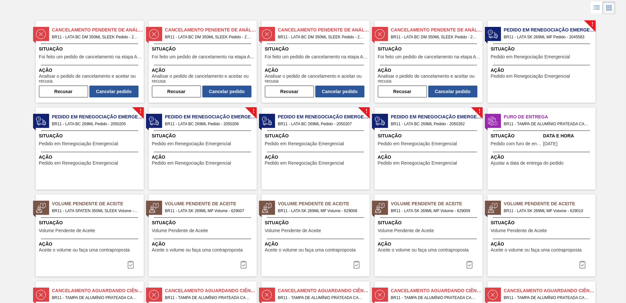 This screenshot has width=626, height=303. Describe the element at coordinates (321, 124) in the screenshot. I see `span: BR11 - LATA BC 269ML Pedido - 2050207` at that location.